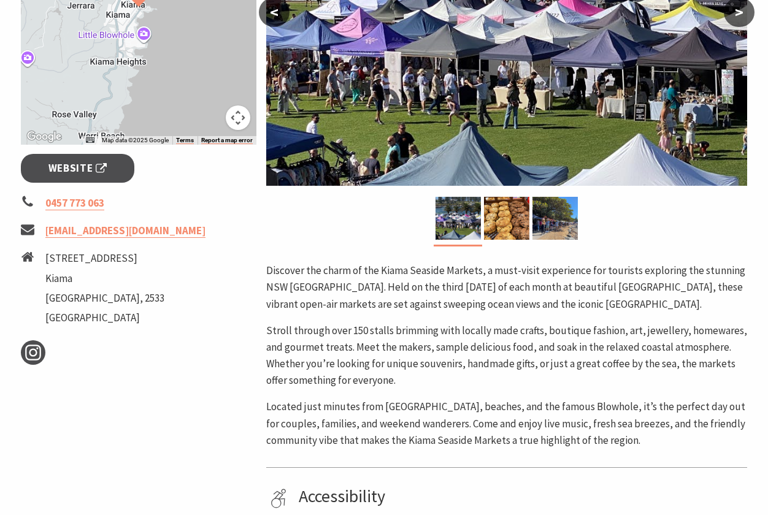 The width and height of the screenshot is (768, 515). I want to click on span: Website, so click(78, 168).